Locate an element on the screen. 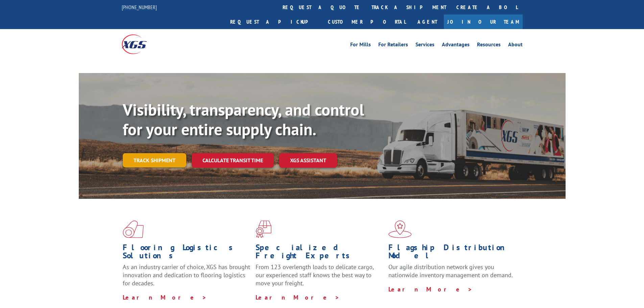 Image resolution: width=644 pixels, height=308 pixels. a: About is located at coordinates (515, 46).